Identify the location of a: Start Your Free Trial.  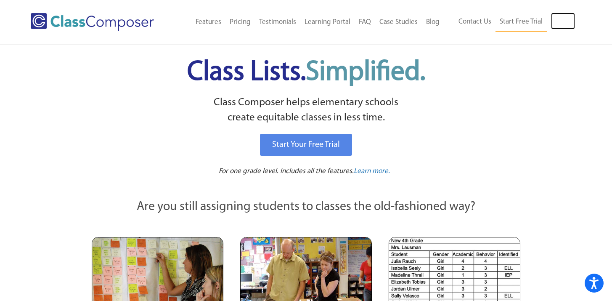
(306, 145).